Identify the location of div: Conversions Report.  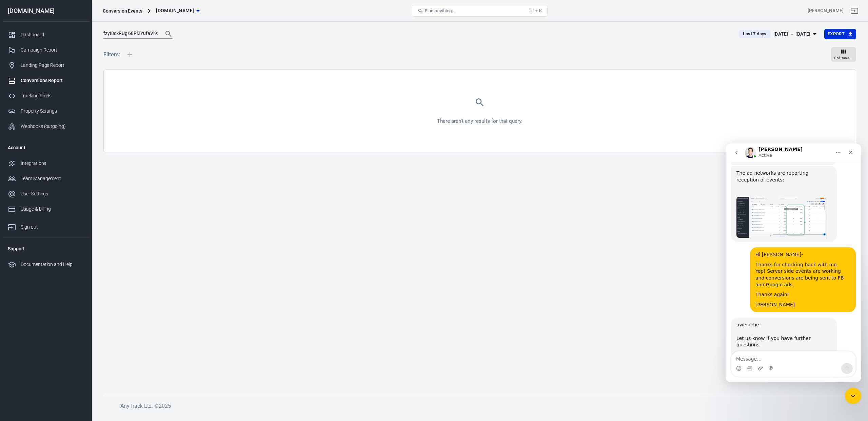
(52, 81).